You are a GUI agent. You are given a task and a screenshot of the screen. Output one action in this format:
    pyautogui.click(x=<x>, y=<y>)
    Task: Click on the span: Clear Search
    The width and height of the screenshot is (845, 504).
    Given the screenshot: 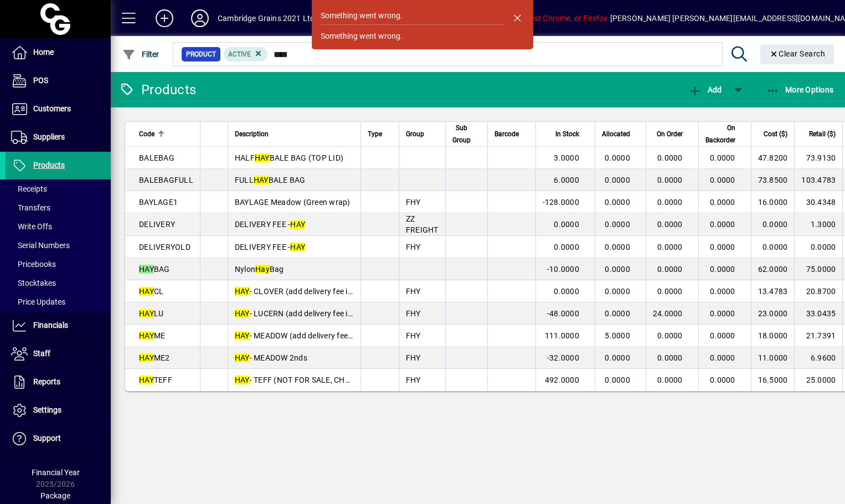 What is the action you would take?
    pyautogui.click(x=797, y=54)
    